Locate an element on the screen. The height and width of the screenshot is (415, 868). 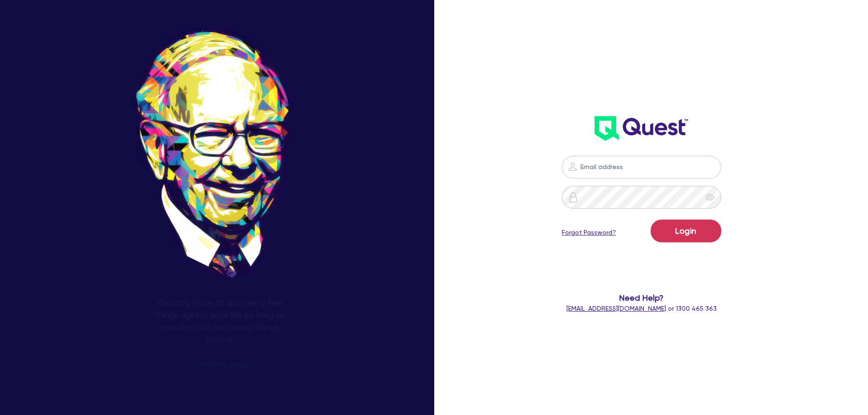
span: Need Help? is located at coordinates (641, 298).